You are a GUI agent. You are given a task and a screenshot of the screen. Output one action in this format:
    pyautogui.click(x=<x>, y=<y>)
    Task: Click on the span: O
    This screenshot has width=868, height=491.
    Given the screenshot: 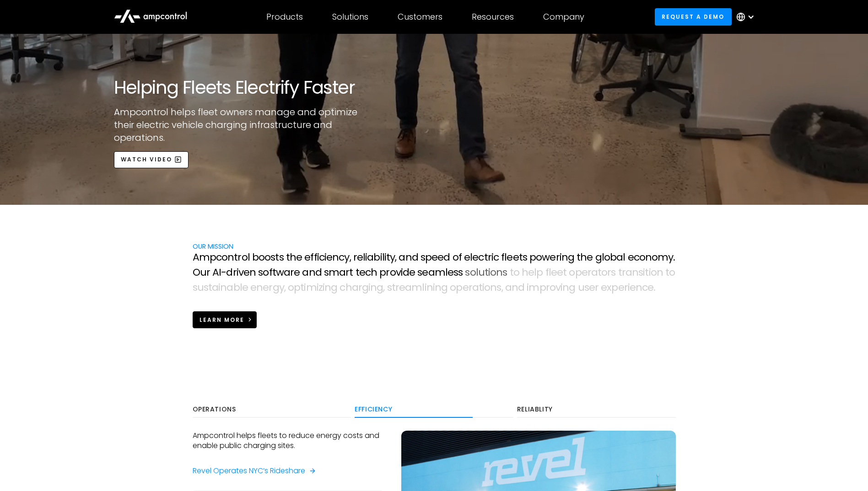 What is the action you would take?
    pyautogui.click(x=196, y=273)
    